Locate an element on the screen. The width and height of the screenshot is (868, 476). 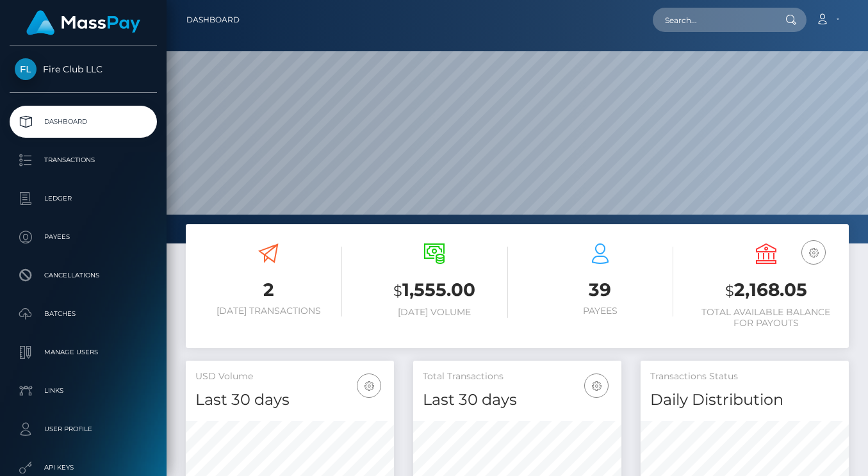
p: Ledger is located at coordinates (84, 199).